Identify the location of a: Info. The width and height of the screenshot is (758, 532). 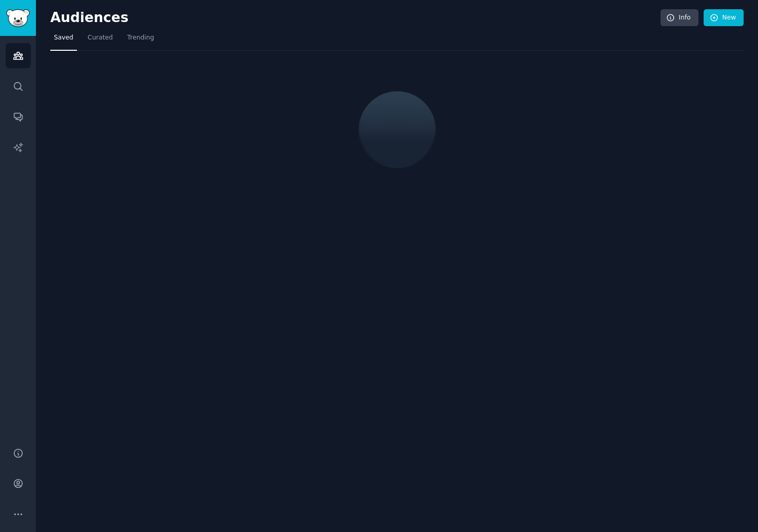
(680, 18).